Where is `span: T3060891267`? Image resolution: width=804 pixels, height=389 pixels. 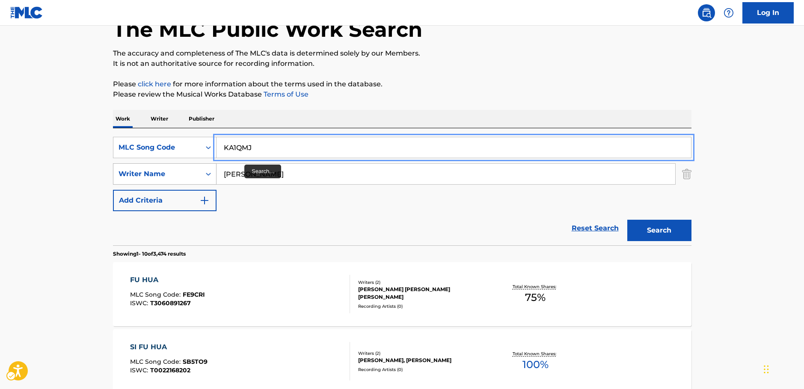
span: T3060891267 is located at coordinates (170, 303).